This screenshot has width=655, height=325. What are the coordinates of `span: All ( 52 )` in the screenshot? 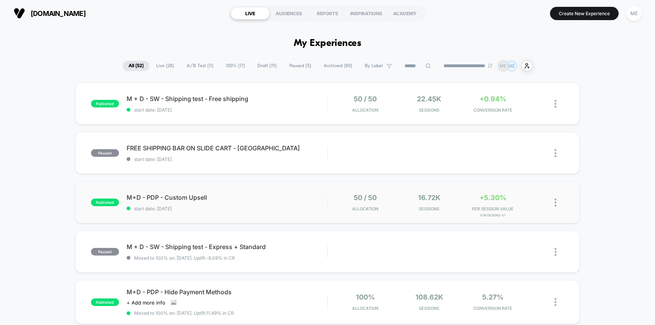 It's located at (136, 66).